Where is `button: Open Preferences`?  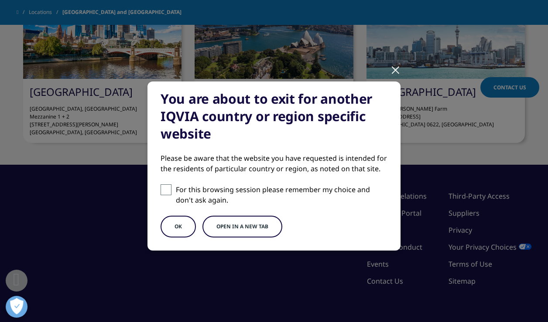 button: Open Preferences is located at coordinates (17, 307).